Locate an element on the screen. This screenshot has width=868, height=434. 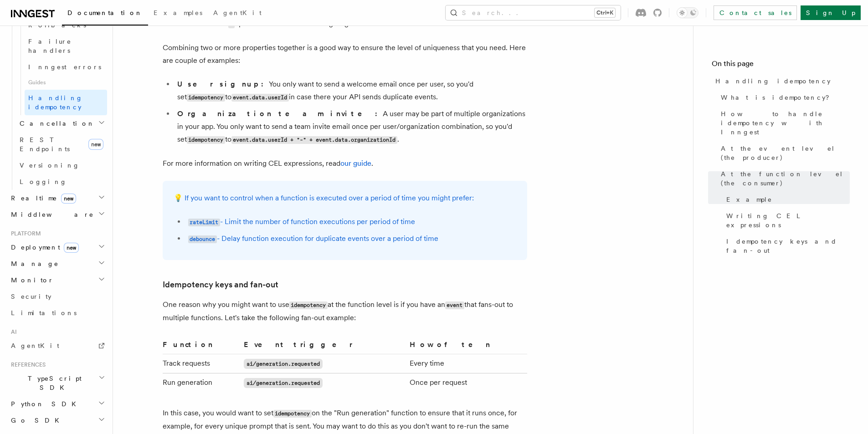
button: Monitor is located at coordinates (57, 280).